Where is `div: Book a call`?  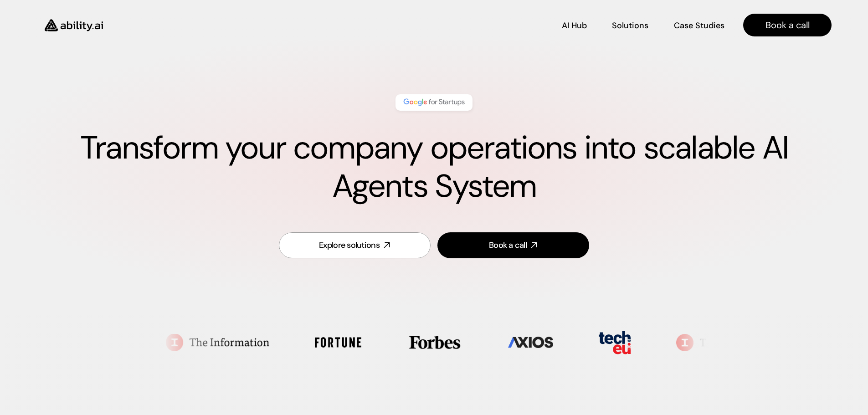
div: Book a call is located at coordinates (508, 245).